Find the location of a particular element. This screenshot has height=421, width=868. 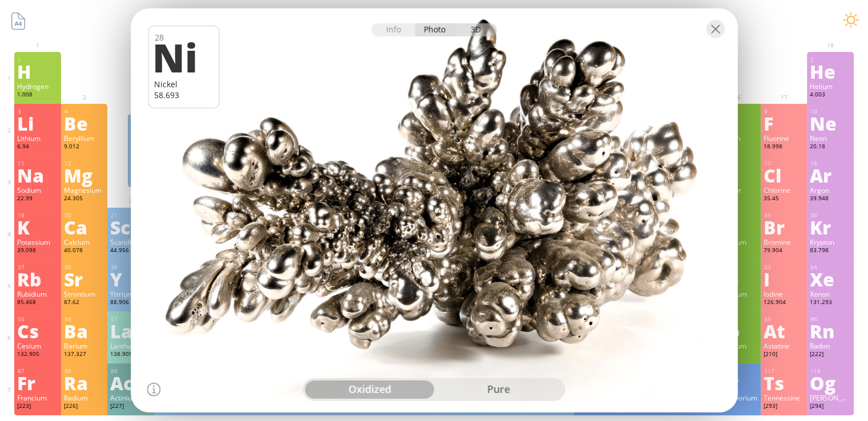

div: Rb is located at coordinates (38, 279).